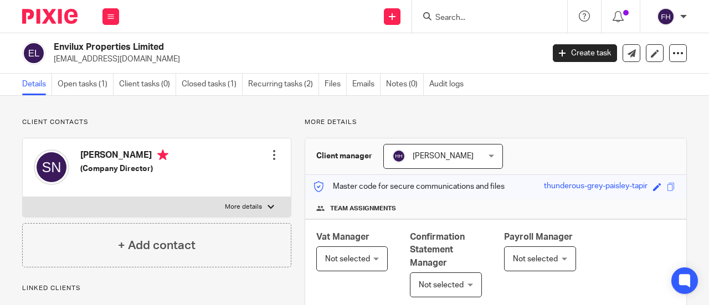 This screenshot has height=305, width=709. What do you see at coordinates (484, 18) in the screenshot?
I see `input: Search` at bounding box center [484, 18].